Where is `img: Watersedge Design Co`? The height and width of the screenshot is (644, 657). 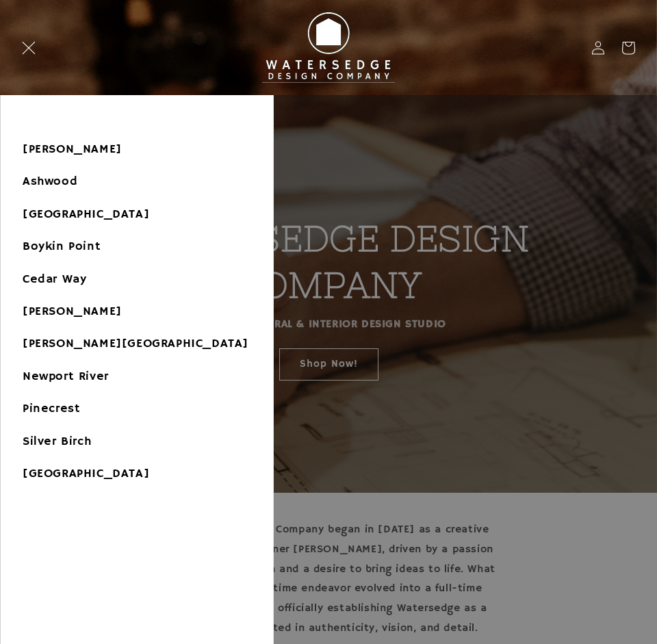
img: Watersedge Design Co is located at coordinates (328, 48).